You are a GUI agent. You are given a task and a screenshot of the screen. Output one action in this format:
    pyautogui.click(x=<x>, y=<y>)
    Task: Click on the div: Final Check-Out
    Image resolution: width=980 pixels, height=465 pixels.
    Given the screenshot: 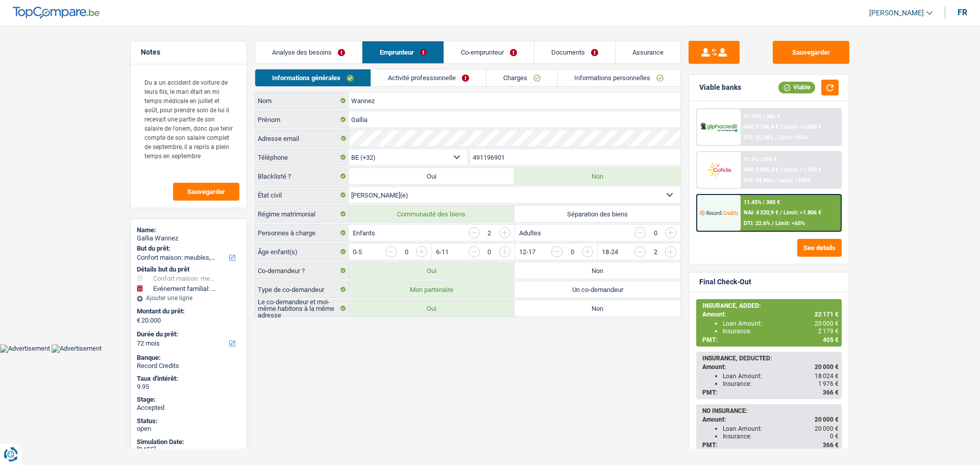 What is the action you would take?
    pyautogui.click(x=726, y=282)
    